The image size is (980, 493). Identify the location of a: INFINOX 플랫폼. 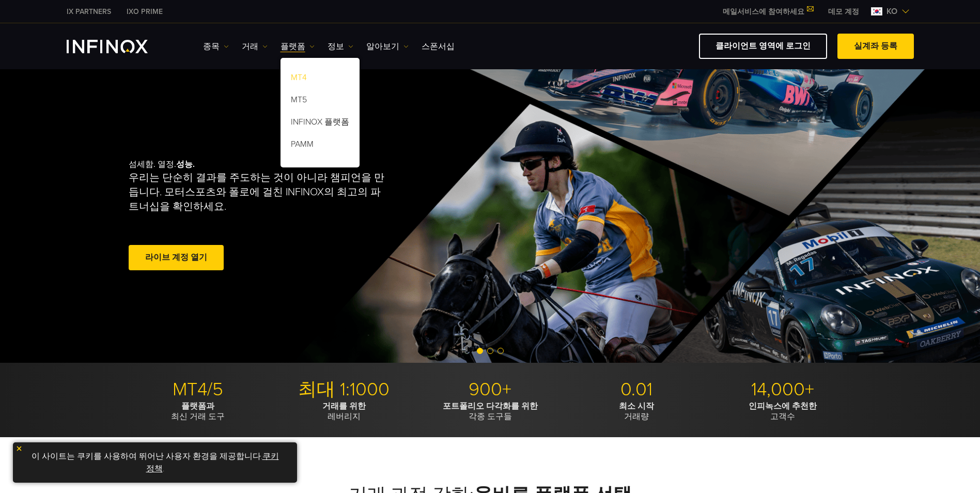
(320, 123).